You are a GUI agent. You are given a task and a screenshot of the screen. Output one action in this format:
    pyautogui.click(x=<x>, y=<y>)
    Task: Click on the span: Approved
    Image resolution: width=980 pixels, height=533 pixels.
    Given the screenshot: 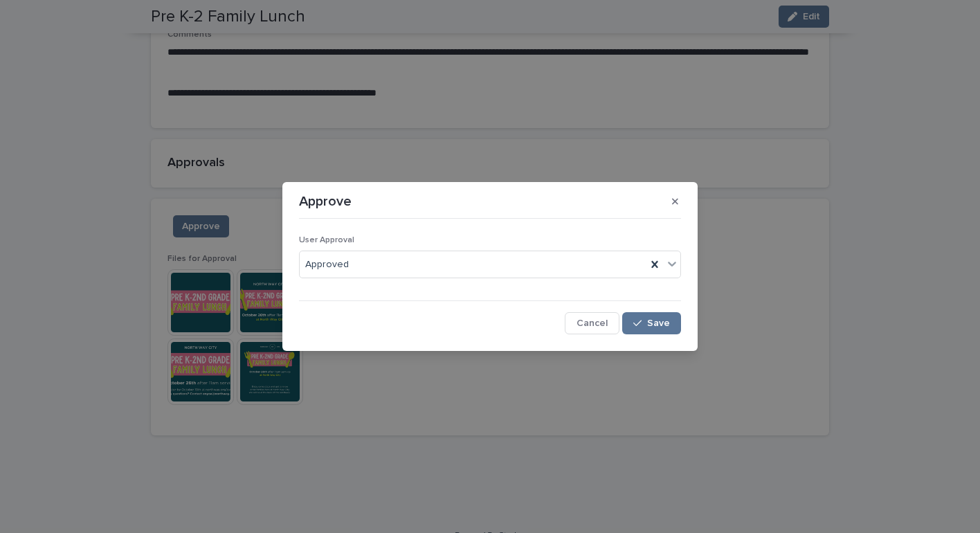 What is the action you would take?
    pyautogui.click(x=327, y=264)
    